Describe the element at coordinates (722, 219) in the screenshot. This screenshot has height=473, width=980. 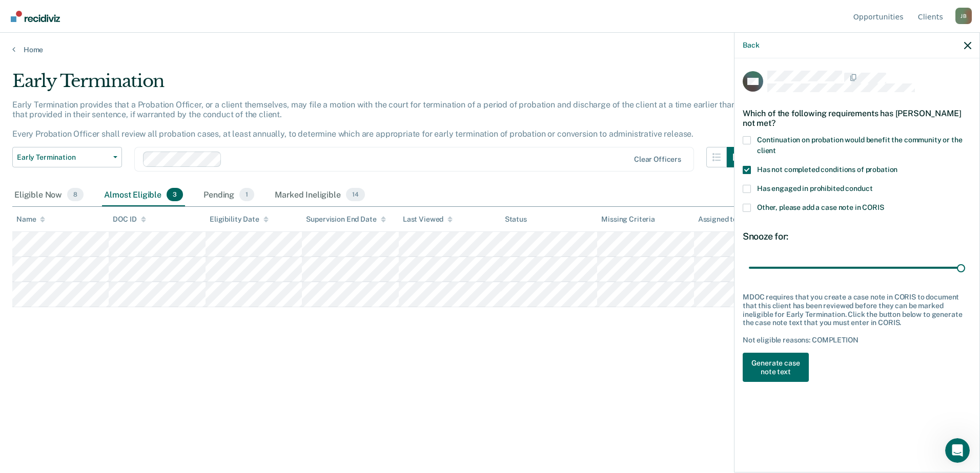
I see `div: Assigned to` at that location.